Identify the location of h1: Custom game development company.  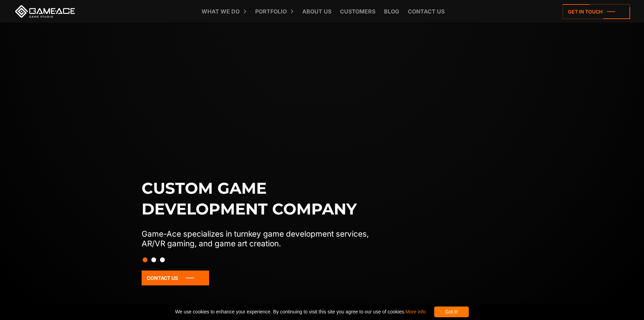
(263, 199).